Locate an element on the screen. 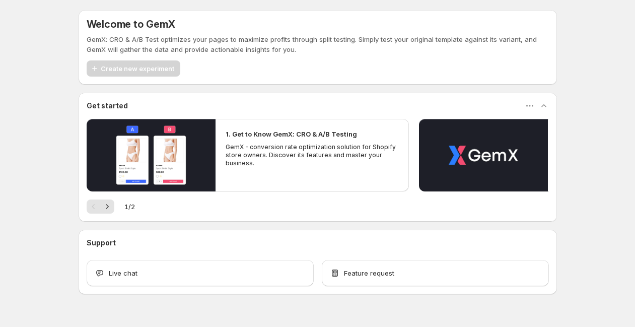 The width and height of the screenshot is (635, 327). h2: 1. Get to Know GemX: CRO & A/B Testing is located at coordinates (291, 134).